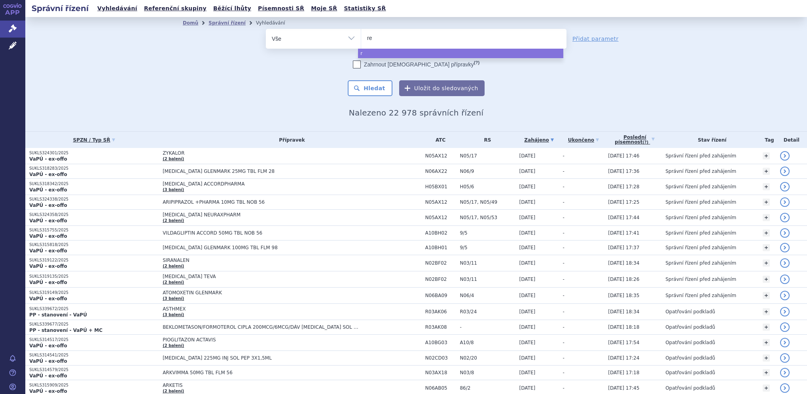 Image resolution: width=807 pixels, height=394 pixels. What do you see at coordinates (487, 358) in the screenshot?
I see `span: N02/20` at bounding box center [487, 358].